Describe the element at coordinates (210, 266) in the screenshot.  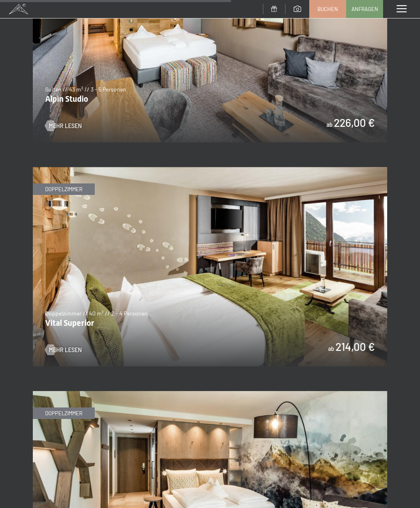
I see `img: Vital Superior` at that location.